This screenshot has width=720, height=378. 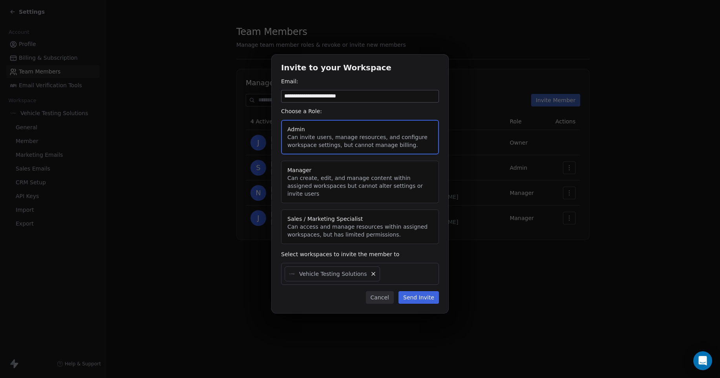 What do you see at coordinates (360, 81) in the screenshot?
I see `div: Email:` at bounding box center [360, 81].